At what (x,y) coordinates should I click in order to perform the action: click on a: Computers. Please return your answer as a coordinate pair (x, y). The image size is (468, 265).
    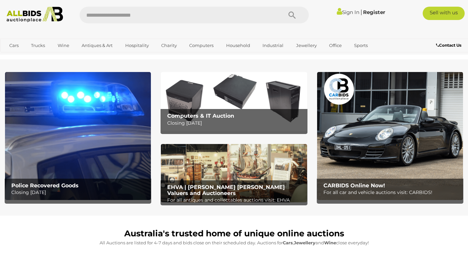
    Looking at the image, I should click on (201, 45).